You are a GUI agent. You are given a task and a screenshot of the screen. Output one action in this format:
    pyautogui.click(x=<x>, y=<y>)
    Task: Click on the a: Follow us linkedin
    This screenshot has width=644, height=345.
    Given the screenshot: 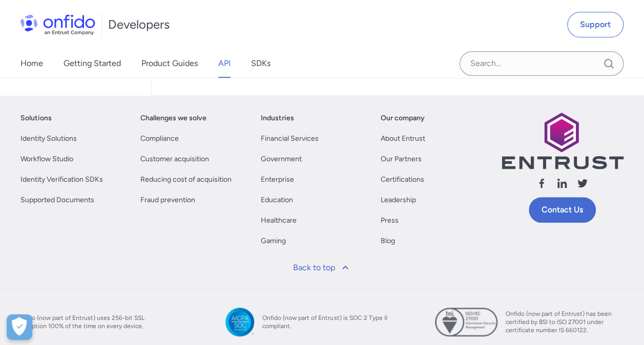 What is the action you would take?
    pyautogui.click(x=562, y=185)
    